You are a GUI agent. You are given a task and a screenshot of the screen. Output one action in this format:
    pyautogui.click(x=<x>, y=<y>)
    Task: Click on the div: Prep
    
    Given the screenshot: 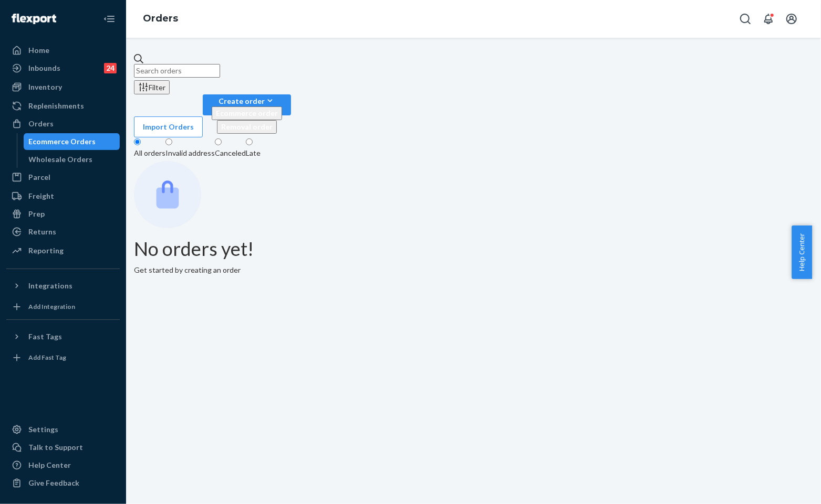 What is the action you would take?
    pyautogui.click(x=36, y=214)
    